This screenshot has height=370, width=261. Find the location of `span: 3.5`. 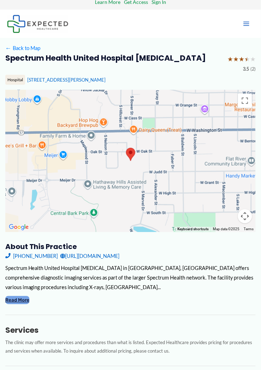

span: 3.5 is located at coordinates (246, 69).